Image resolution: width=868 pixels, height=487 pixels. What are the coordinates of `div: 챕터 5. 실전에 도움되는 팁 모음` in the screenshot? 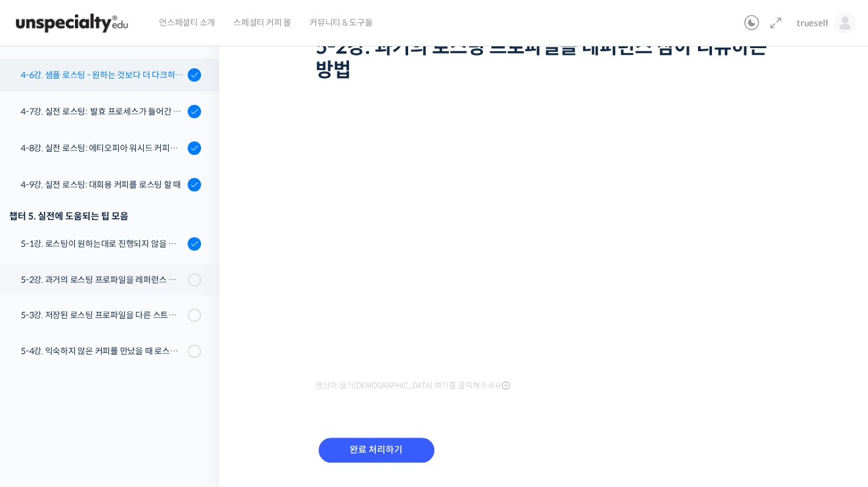 It's located at (105, 215).